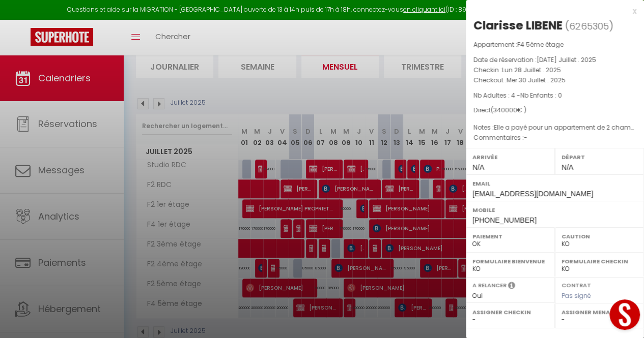 Image resolution: width=644 pixels, height=338 pixels. I want to click on div: Clarisse LIBENE, so click(518, 25).